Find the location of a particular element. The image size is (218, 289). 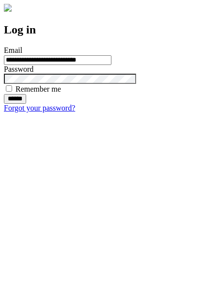

img: logo-4e3dc11c47720685a147b03b5a06dd966a58ff35d612b21f08c02c0306f2b779.png is located at coordinates (8, 8).